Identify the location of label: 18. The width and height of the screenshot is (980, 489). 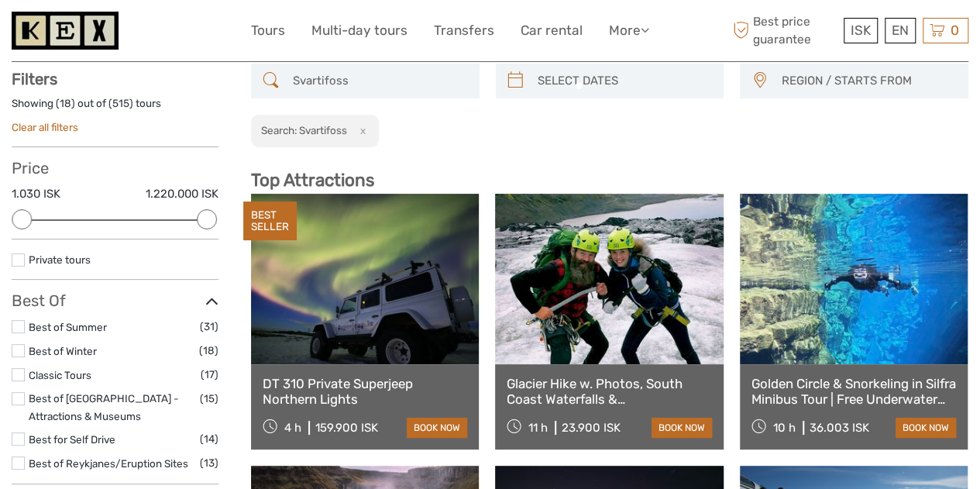
(65, 103).